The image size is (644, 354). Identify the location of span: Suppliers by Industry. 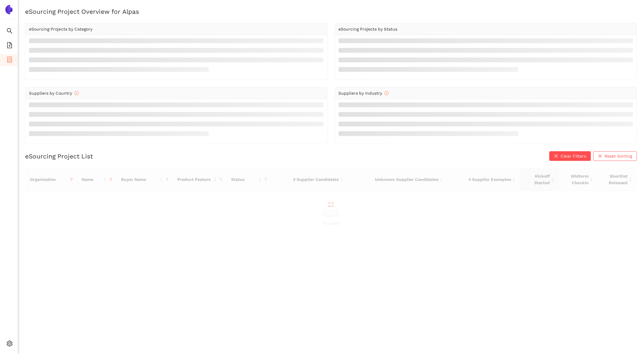
(363, 93).